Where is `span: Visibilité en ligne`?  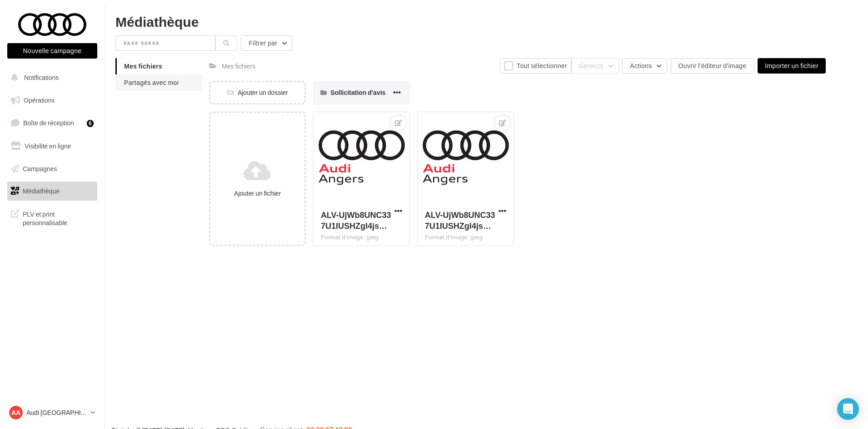 span: Visibilité en ligne is located at coordinates (48, 146).